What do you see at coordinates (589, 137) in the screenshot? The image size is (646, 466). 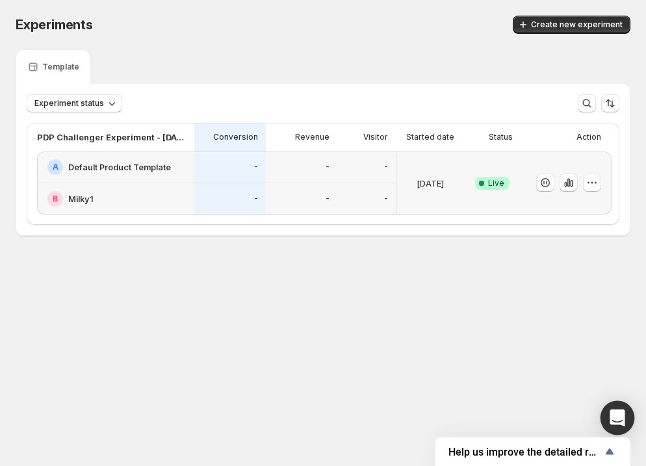 I see `p: Action` at bounding box center [589, 137].